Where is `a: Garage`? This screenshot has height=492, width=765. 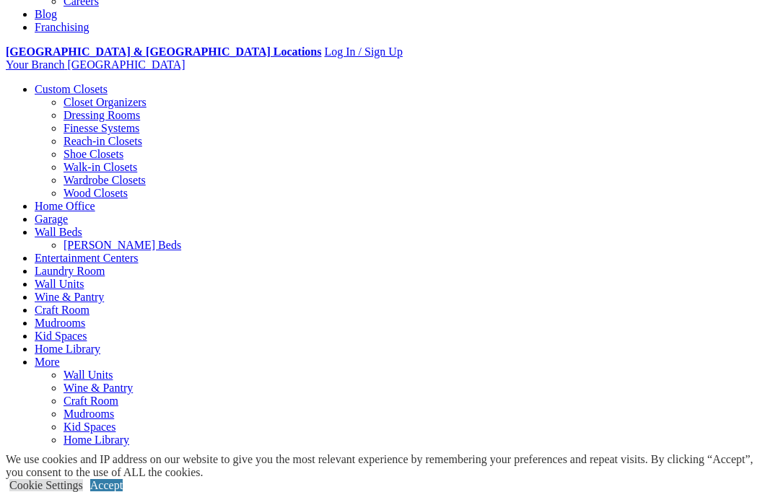
a: Garage is located at coordinates (51, 219).